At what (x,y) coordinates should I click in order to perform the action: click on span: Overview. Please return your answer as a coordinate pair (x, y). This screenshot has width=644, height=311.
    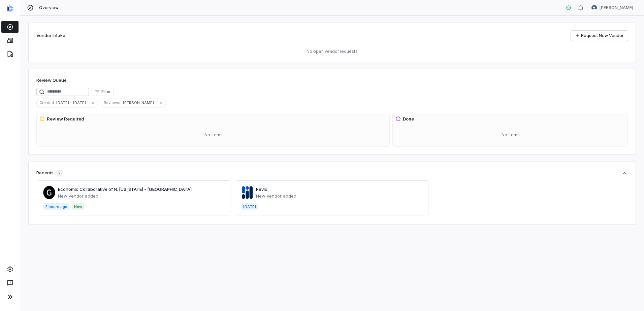
    Looking at the image, I should click on (49, 8).